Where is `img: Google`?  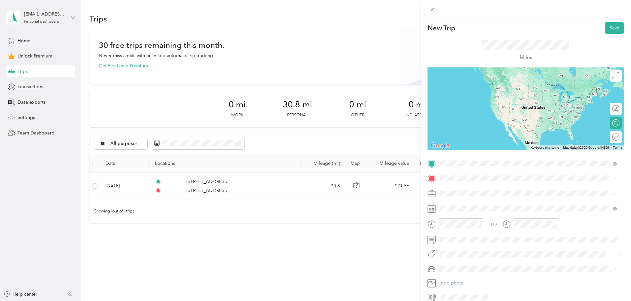 img: Google is located at coordinates (440, 146).